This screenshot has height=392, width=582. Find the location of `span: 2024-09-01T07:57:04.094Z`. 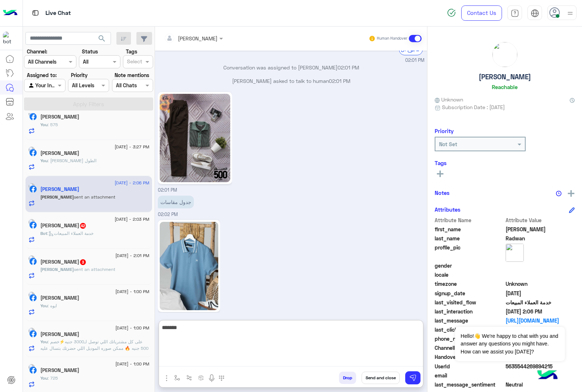

span: 2024-09-01T07:57:04.094Z is located at coordinates (540, 293).